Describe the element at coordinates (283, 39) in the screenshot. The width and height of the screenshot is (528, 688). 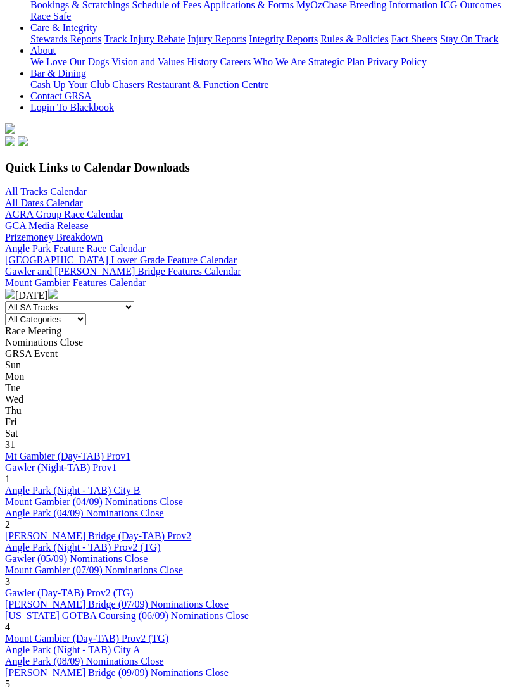
I see `a: Integrity Reports` at that location.